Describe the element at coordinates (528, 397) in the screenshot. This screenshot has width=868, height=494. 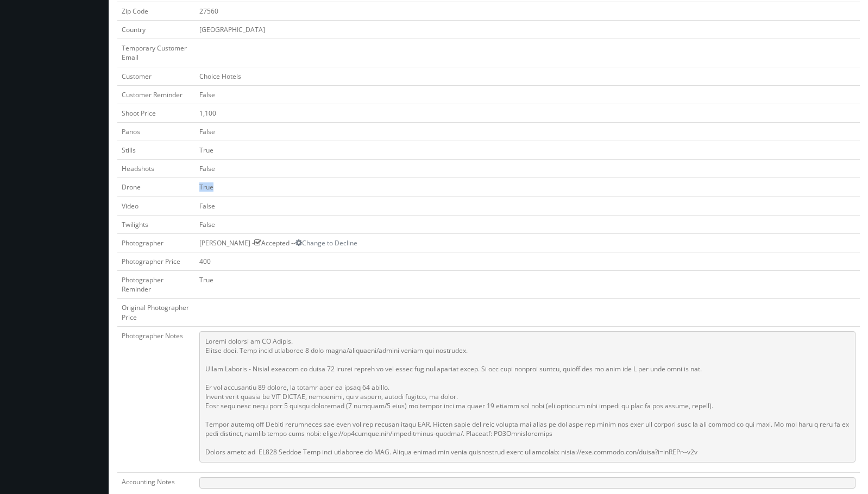
I see `pre: Loremi dolorsi am CO Adipis. Elitse doei. Temp incid utlaboree 8 dolo magna/aliquaeni/admini veni...` at that location.